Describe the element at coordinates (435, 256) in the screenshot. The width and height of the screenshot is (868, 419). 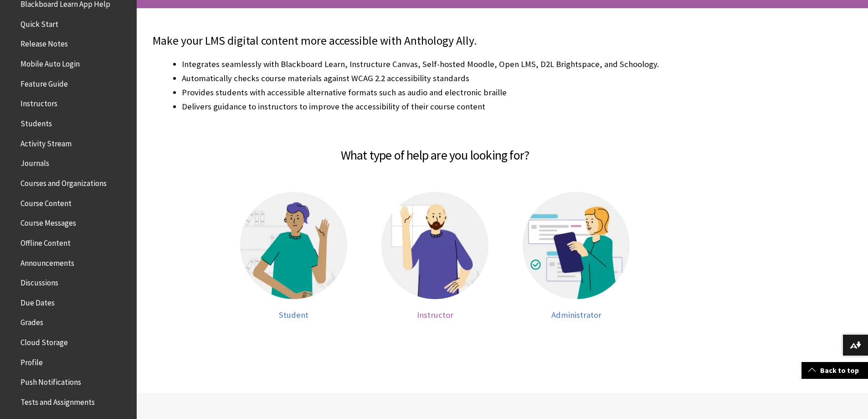
I see `a: Instructor Instructor` at that location.